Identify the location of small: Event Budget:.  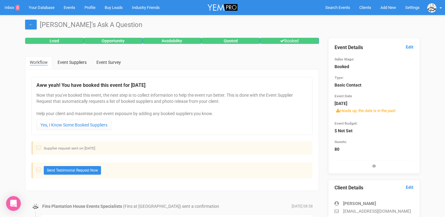
(346, 123).